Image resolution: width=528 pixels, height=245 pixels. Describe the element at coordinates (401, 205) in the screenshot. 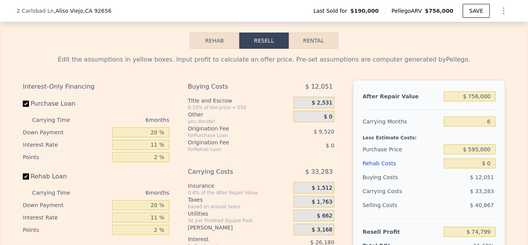

I see `div: Selling Costs` at that location.